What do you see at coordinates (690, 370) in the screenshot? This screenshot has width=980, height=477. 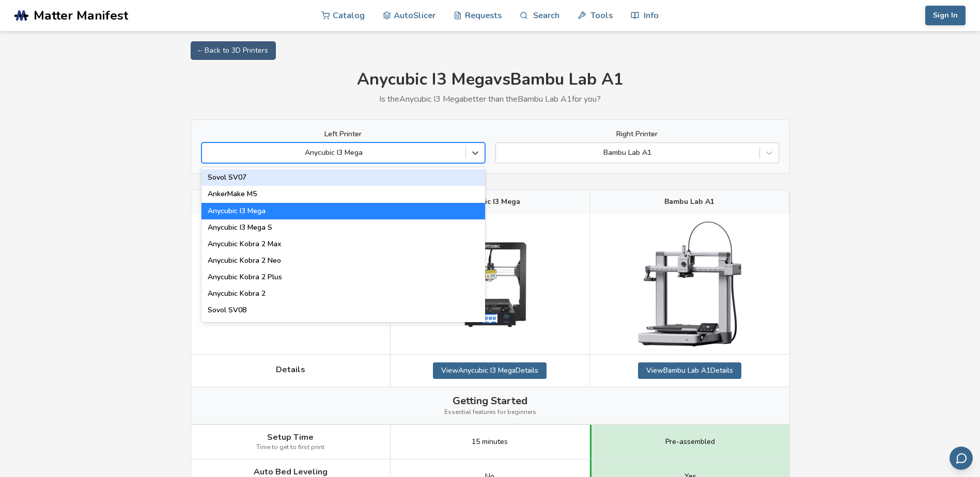 I see `a: ViewBambu Lab A1Details` at bounding box center [690, 370].